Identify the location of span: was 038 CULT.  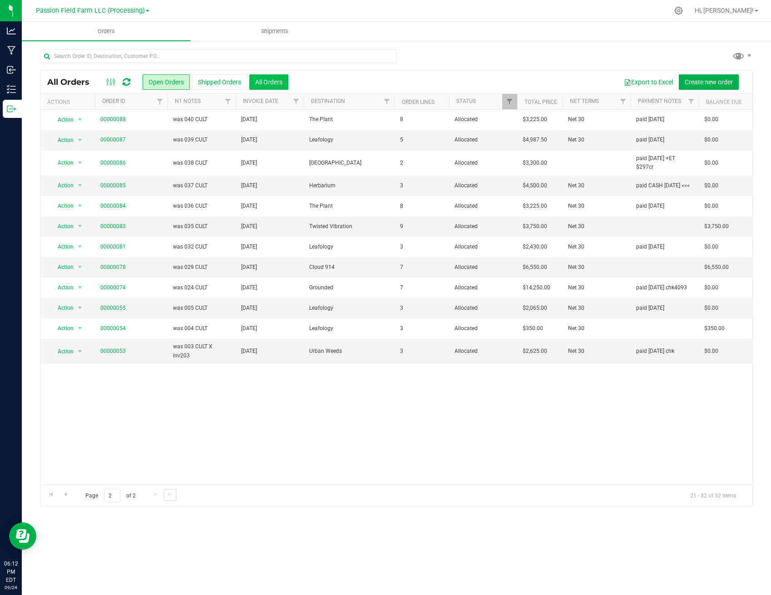
(190, 163).